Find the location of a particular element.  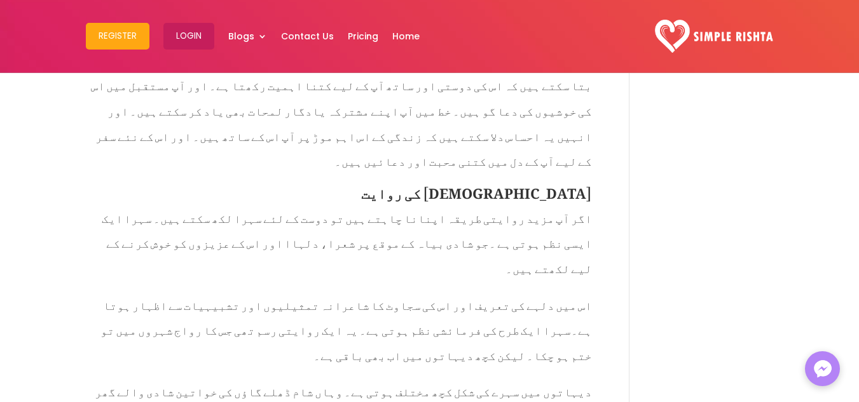

button: Register is located at coordinates (118, 36).